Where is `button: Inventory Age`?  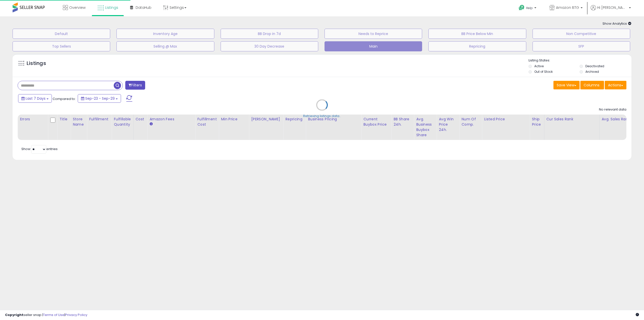 button: Inventory Age is located at coordinates (165, 34).